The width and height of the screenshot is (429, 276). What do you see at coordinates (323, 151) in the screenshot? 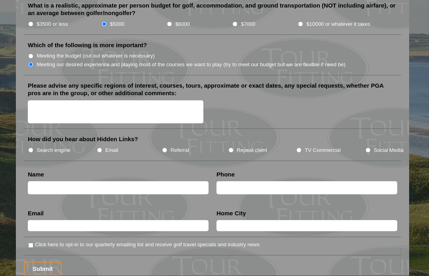
I see `label: TV Commercial` at bounding box center [323, 151].